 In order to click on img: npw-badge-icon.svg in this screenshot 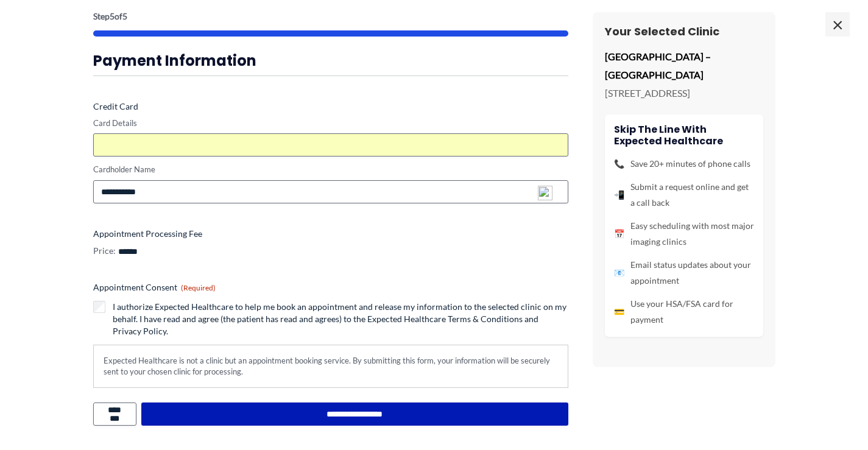, I will do `click(545, 193)`.